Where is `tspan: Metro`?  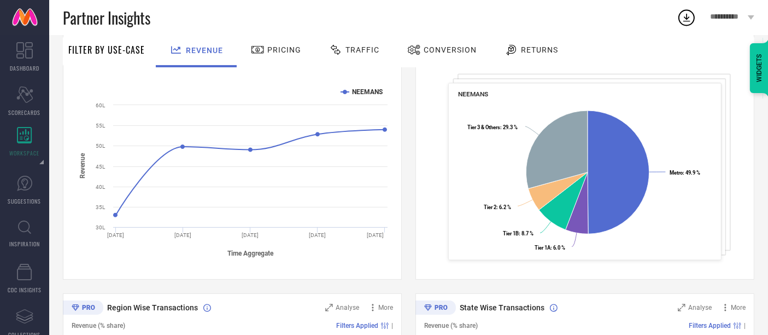 tspan: Metro is located at coordinates (677, 172).